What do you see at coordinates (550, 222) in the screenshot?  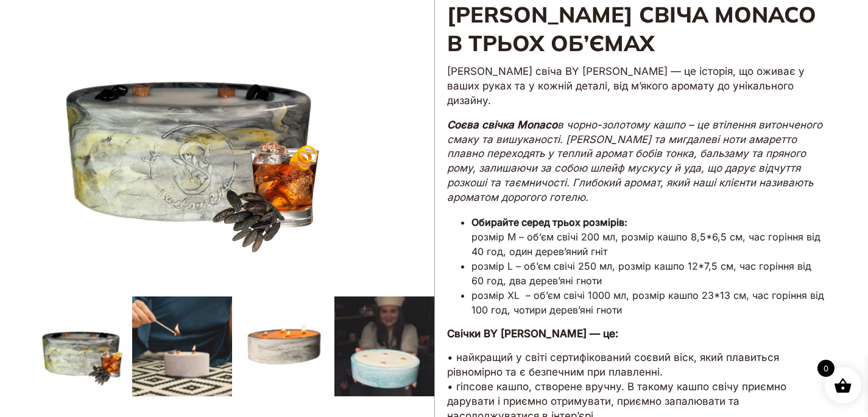 I see `strong: Обирайте серед трьох розмірів:` at bounding box center [550, 222].